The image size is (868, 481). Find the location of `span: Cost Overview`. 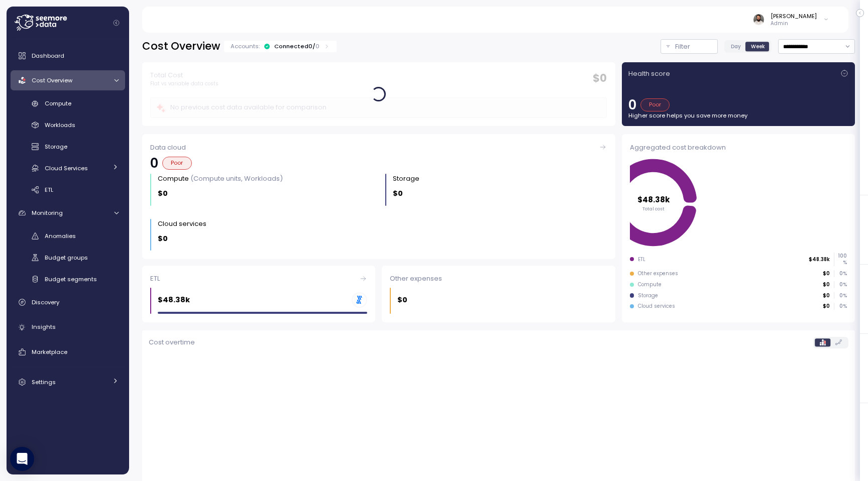

span: Cost Overview is located at coordinates (52, 81).